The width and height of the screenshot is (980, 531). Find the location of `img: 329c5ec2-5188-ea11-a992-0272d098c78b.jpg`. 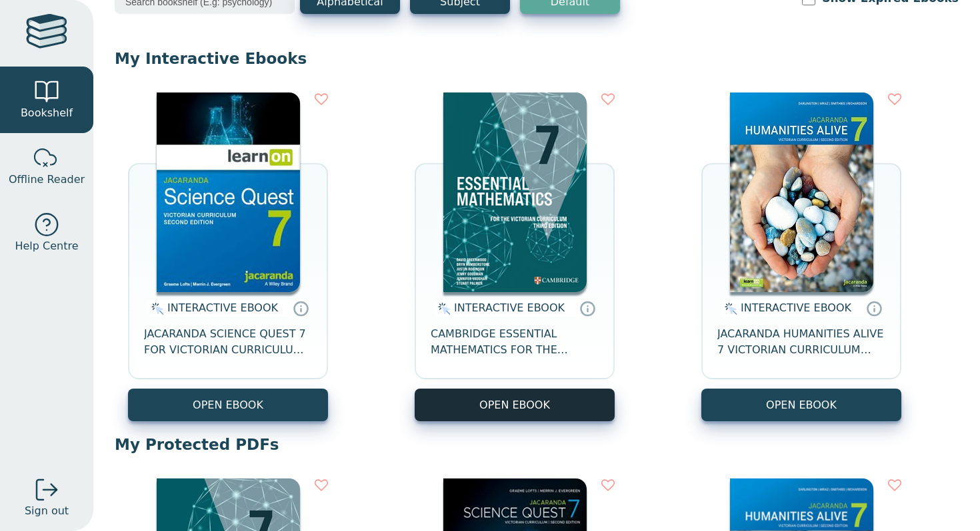

img: 329c5ec2-5188-ea11-a992-0272d098c78b.jpg is located at coordinates (228, 192).